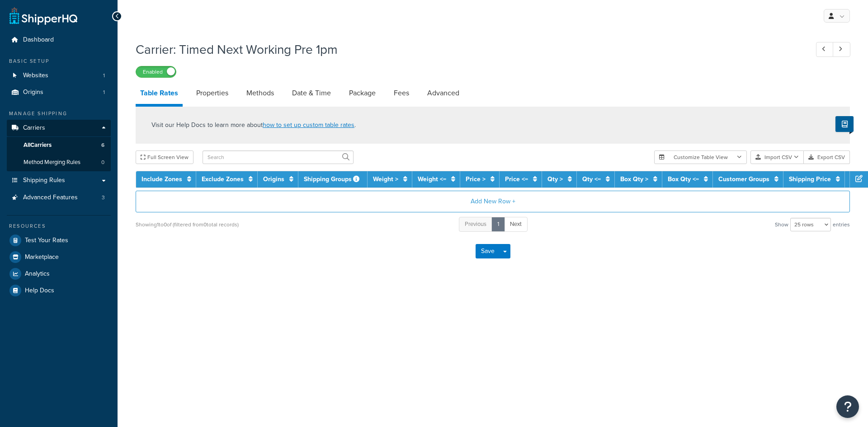 Image resolution: width=868 pixels, height=427 pixels. I want to click on li: Carriers, so click(59, 146).